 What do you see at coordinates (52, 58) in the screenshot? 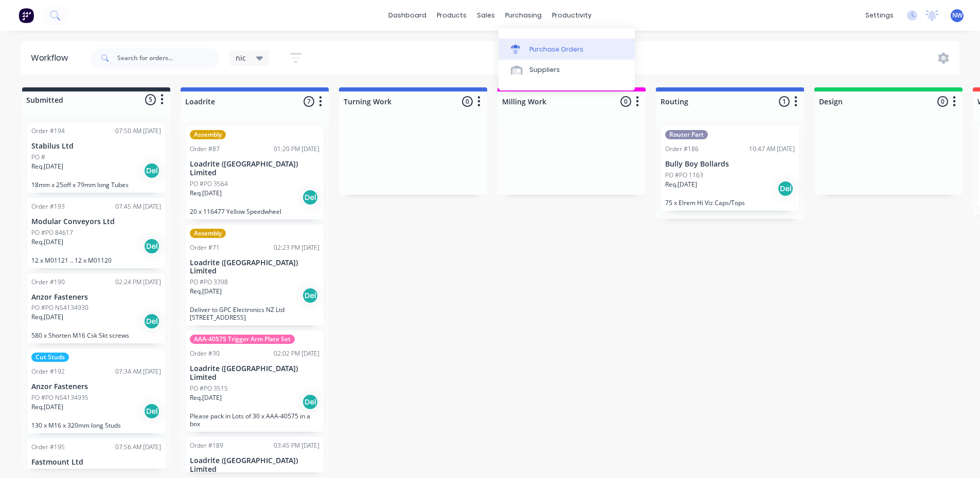
I see `div: Workflow` at bounding box center [52, 58].